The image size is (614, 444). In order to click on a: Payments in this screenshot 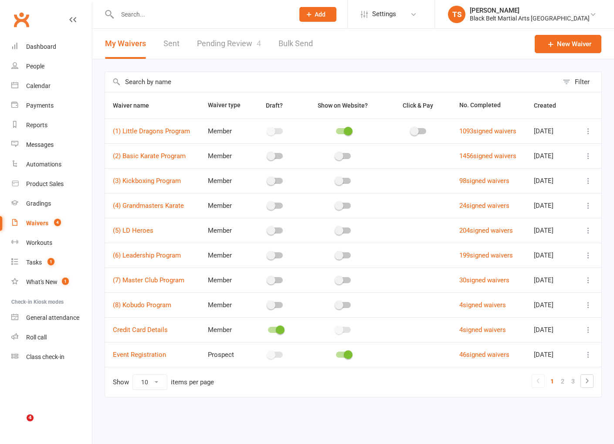, I will do `click(51, 106)`.